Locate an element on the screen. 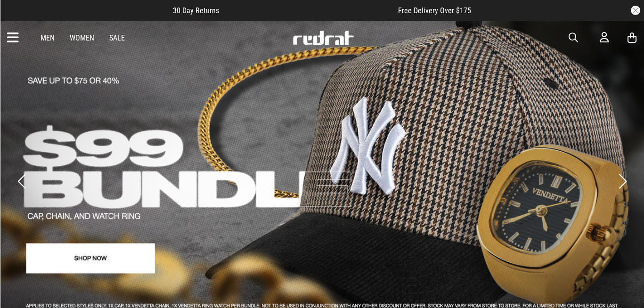 The height and width of the screenshot is (308, 644). a: Women is located at coordinates (82, 38).